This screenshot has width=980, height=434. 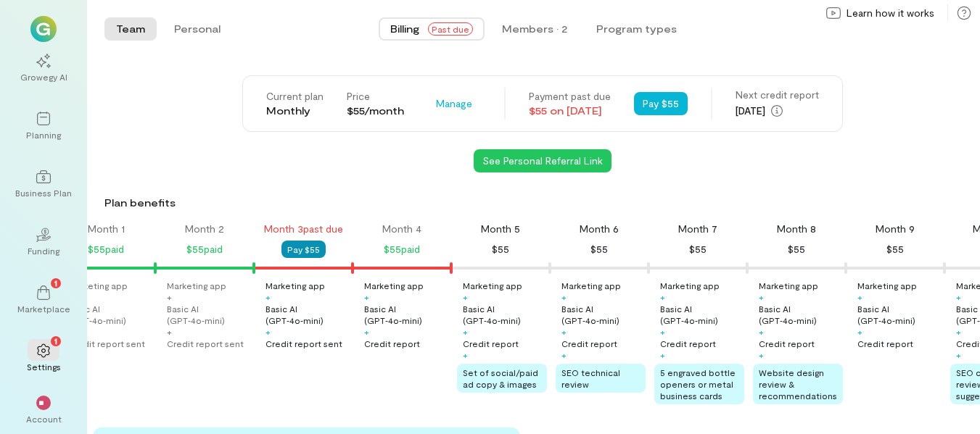 What do you see at coordinates (43, 358) in the screenshot?
I see `a: Settings` at bounding box center [43, 358].